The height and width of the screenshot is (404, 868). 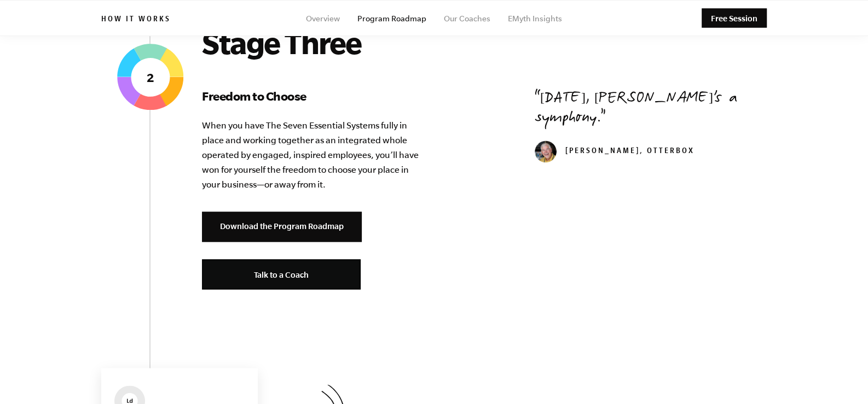 I want to click on a: Our Coaches, so click(x=467, y=18).